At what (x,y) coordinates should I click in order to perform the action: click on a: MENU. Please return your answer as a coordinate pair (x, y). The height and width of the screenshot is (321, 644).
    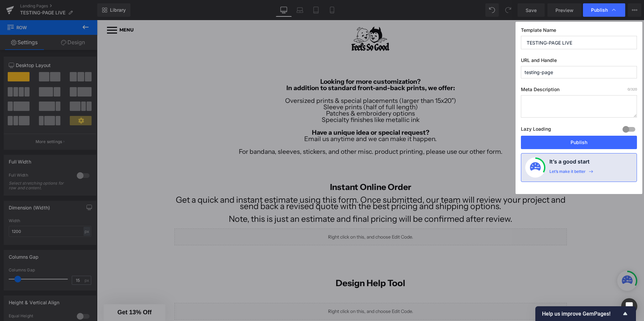
    Looking at the image, I should click on (23, 10).